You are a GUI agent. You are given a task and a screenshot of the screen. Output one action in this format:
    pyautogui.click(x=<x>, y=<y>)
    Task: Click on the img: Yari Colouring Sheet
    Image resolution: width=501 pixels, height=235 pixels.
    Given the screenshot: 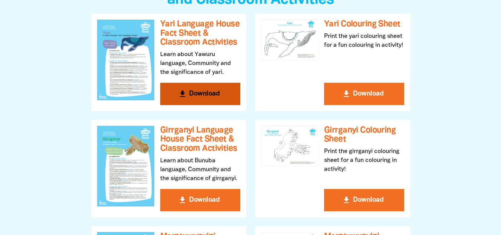 What is the action you would take?
    pyautogui.click(x=290, y=40)
    